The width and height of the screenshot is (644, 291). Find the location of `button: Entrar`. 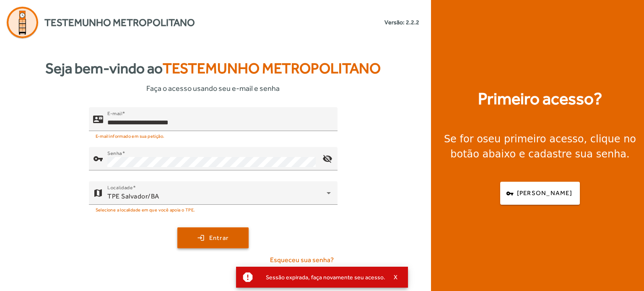

button: Entrar is located at coordinates (213, 238).